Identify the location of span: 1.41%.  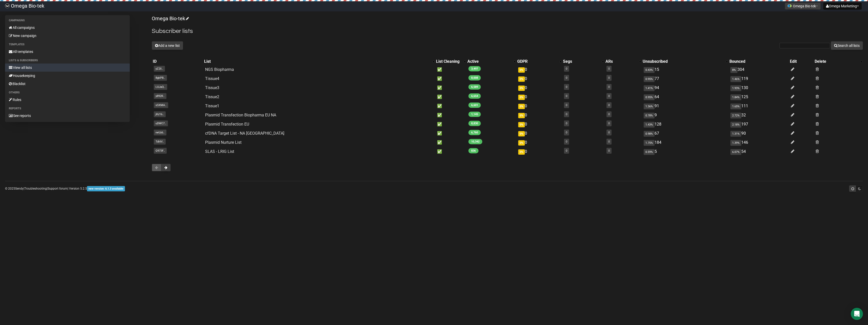
(649, 88).